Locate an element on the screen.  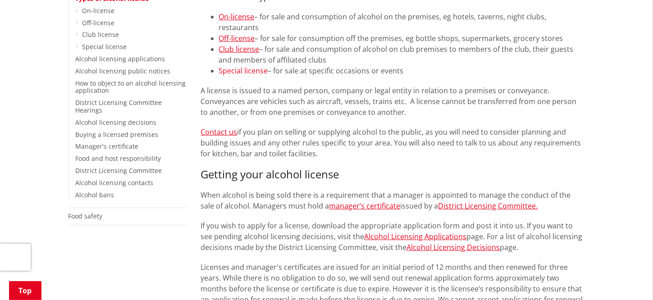
li: – for sale for consumption off the premises, eg bottle shops, supermarkets, grocery stores is located at coordinates (402, 38).